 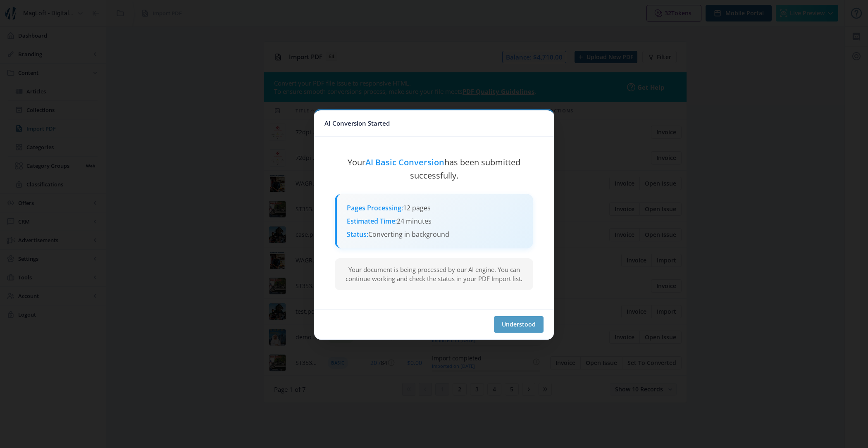 What do you see at coordinates (357, 234) in the screenshot?
I see `strong: Status:` at bounding box center [357, 234].